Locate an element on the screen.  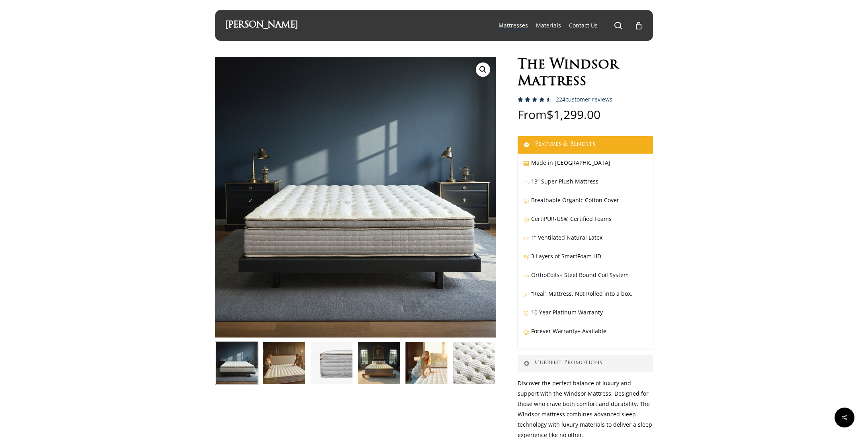
img: Windsor-Condo-Shoot-Joane-and-eric feel the plush pillow top. is located at coordinates (284, 363).